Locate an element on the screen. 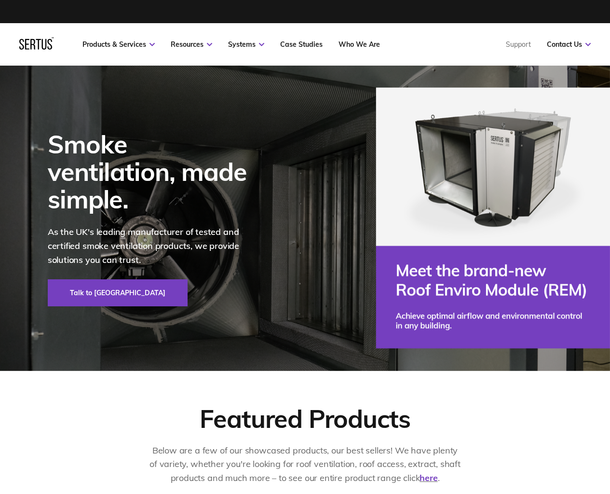 This screenshot has height=494, width=610. a: Contact Us is located at coordinates (568, 44).